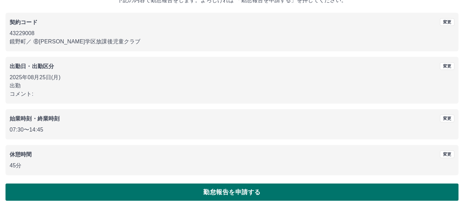  What do you see at coordinates (232, 77) in the screenshot?
I see `p: 2025年08月25日(月)` at bounding box center [232, 77].